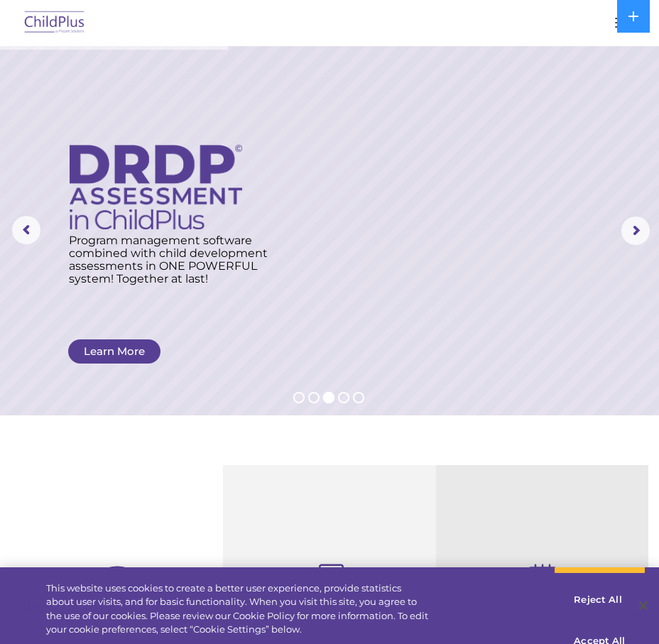  Describe the element at coordinates (114, 351) in the screenshot. I see `a: Learn More` at that location.